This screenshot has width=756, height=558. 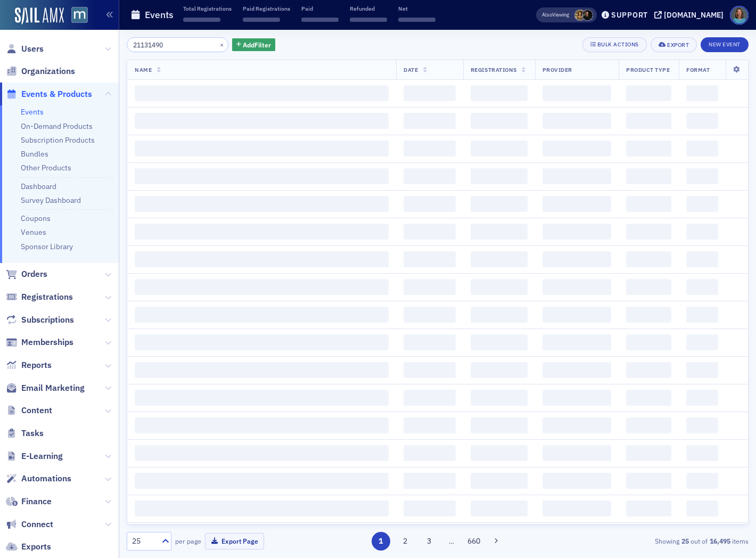 I want to click on div: Bulk Actions, so click(x=618, y=44).